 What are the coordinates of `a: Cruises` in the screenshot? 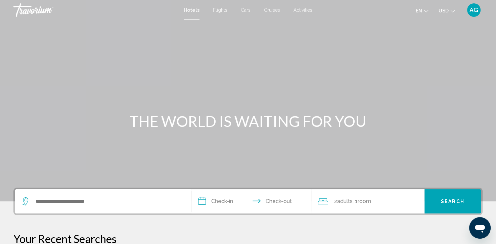 It's located at (272, 10).